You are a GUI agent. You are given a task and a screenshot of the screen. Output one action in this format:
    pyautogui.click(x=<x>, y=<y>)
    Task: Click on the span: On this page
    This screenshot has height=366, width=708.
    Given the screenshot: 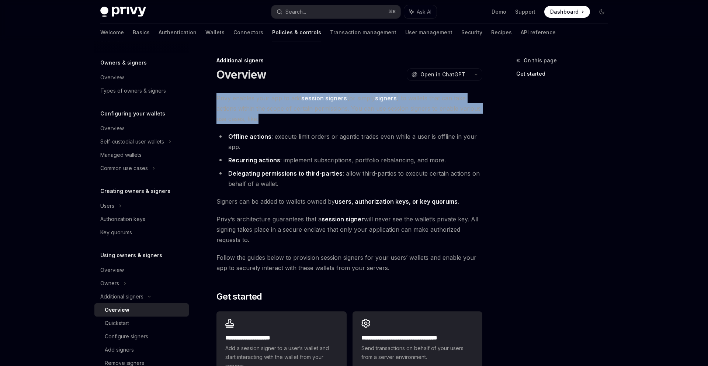 What is the action you would take?
    pyautogui.click(x=540, y=60)
    